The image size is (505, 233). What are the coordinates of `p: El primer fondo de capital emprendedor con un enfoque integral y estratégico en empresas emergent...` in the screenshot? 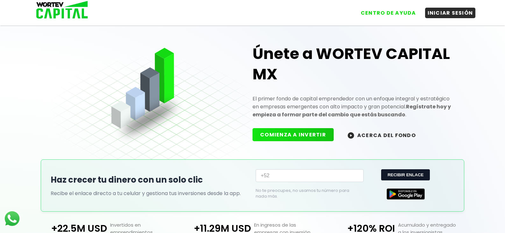 It's located at (353, 106).